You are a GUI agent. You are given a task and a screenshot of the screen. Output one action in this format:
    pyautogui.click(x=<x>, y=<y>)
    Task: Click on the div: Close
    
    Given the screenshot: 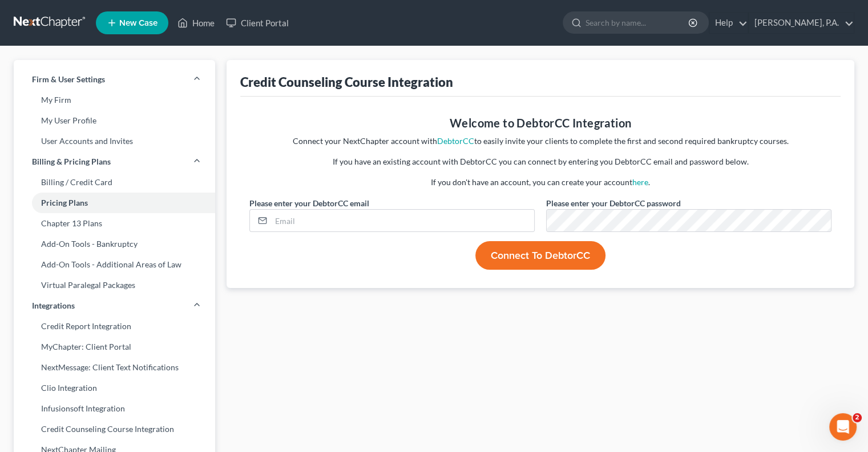 What is the action you would take?
    pyautogui.click(x=210, y=15)
    